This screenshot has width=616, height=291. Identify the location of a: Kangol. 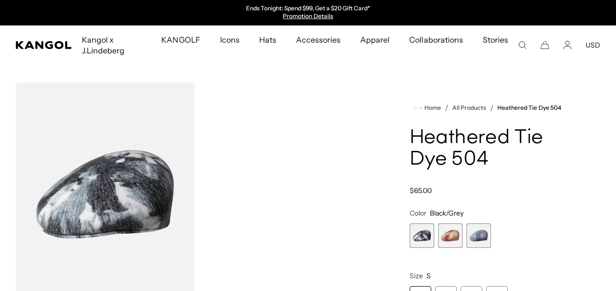
(44, 45).